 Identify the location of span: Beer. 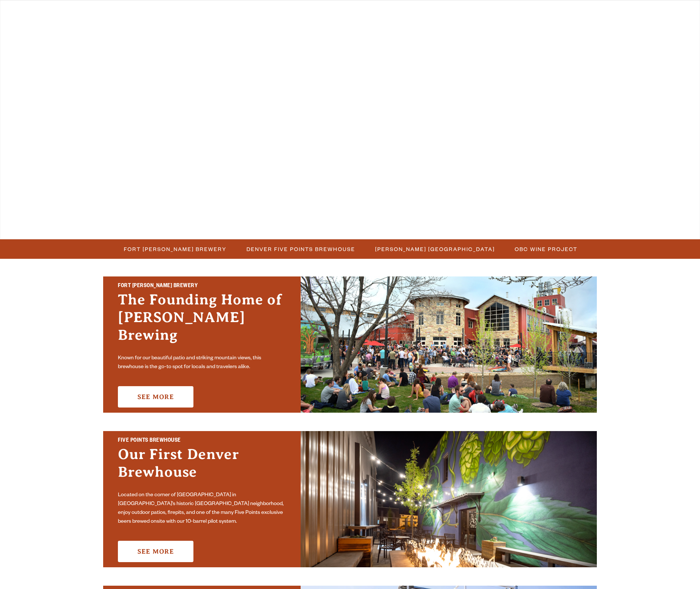
(105, 20).